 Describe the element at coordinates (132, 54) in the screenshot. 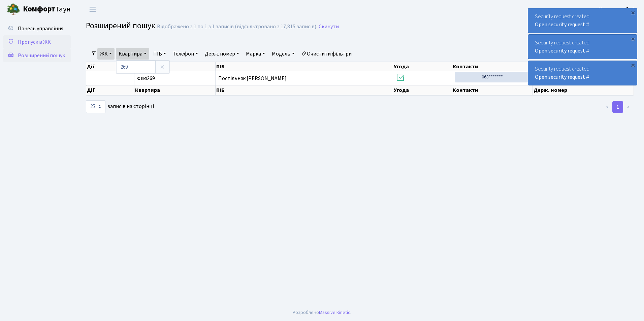

I see `a: Квартира` at that location.